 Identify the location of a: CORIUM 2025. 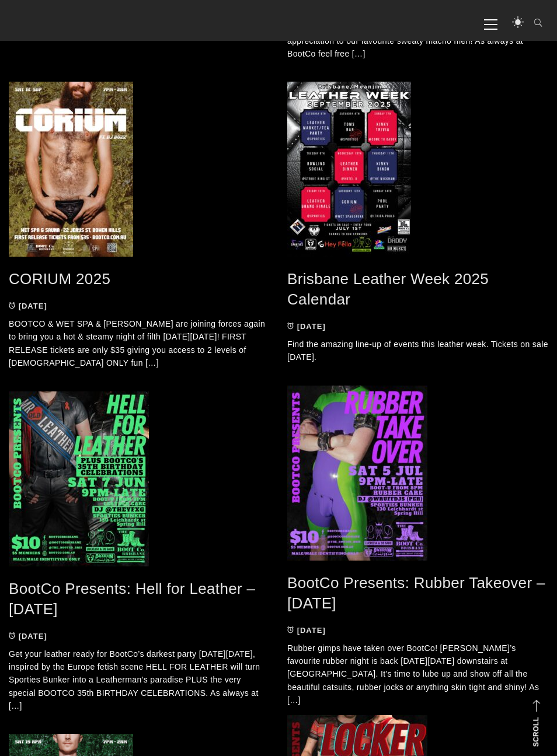
(59, 279).